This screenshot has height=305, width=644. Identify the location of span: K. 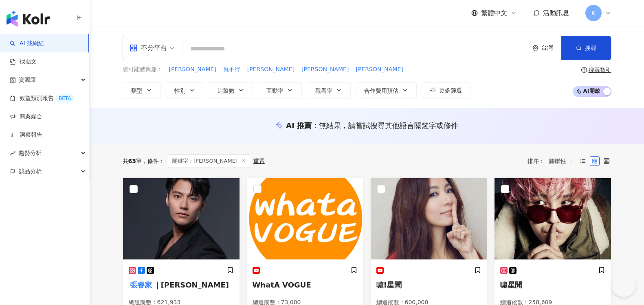
(593, 13).